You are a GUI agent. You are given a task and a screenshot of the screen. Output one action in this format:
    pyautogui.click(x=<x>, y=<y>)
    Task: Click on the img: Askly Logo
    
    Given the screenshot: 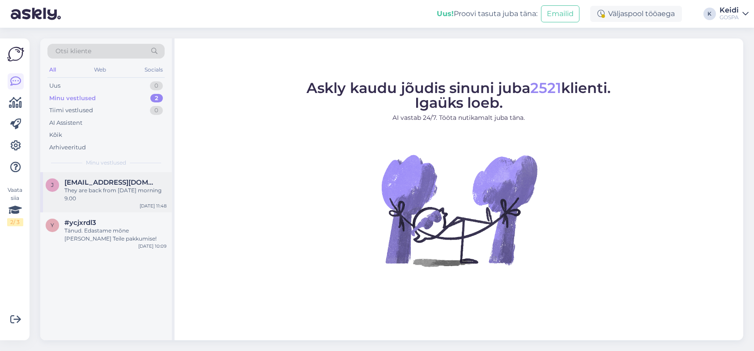 What is the action you would take?
    pyautogui.click(x=16, y=54)
    